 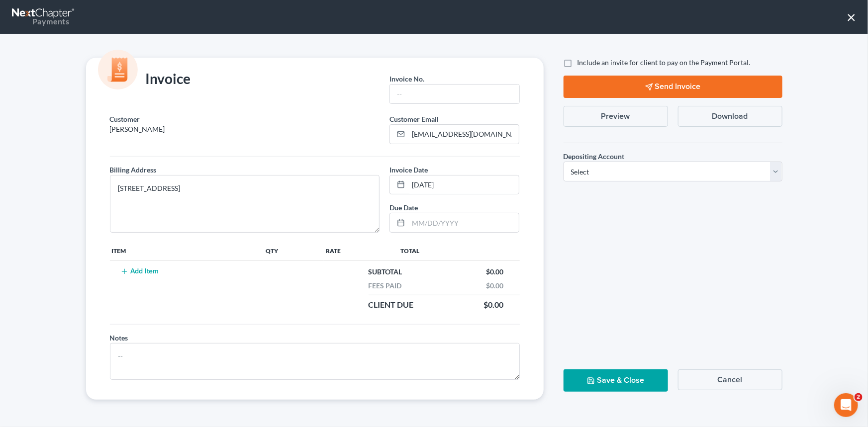 I want to click on button: Save & Close, so click(x=616, y=381).